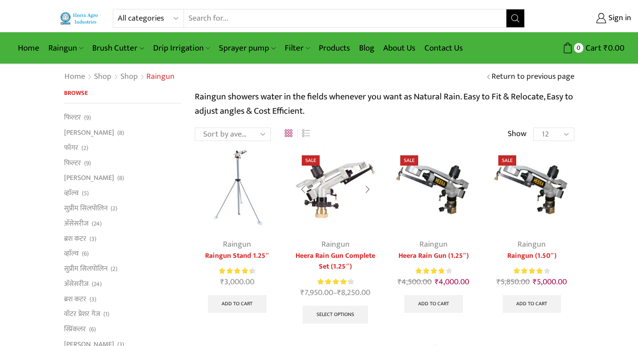 The height and width of the screenshot is (346, 638). I want to click on a: Sprayer pump, so click(247, 48).